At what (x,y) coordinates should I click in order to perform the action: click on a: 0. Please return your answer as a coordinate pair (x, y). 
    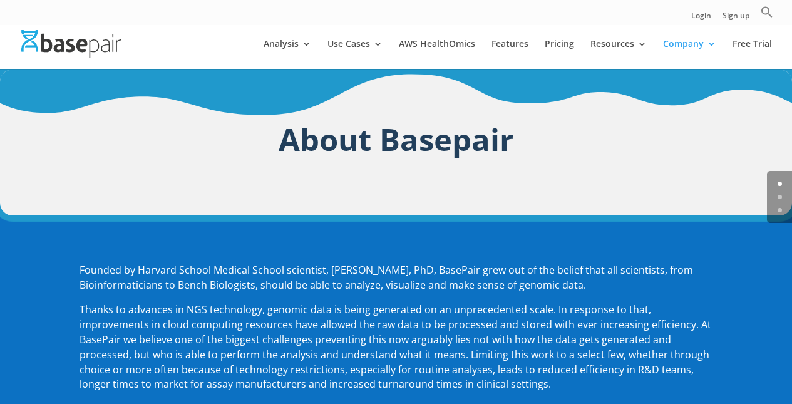
    Looking at the image, I should click on (780, 183).